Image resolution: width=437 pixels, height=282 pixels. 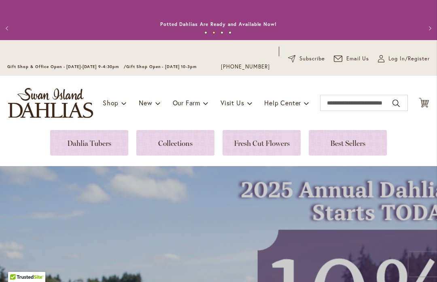 What do you see at coordinates (206, 32) in the screenshot?
I see `button: 1 of 4` at bounding box center [206, 32].